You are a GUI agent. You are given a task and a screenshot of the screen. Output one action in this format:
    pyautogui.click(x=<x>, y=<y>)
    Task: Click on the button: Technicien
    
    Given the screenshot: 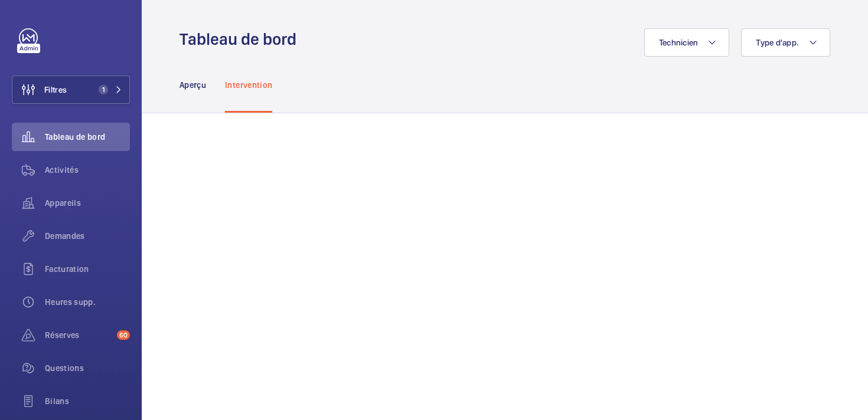 What is the action you would take?
    pyautogui.click(x=687, y=42)
    